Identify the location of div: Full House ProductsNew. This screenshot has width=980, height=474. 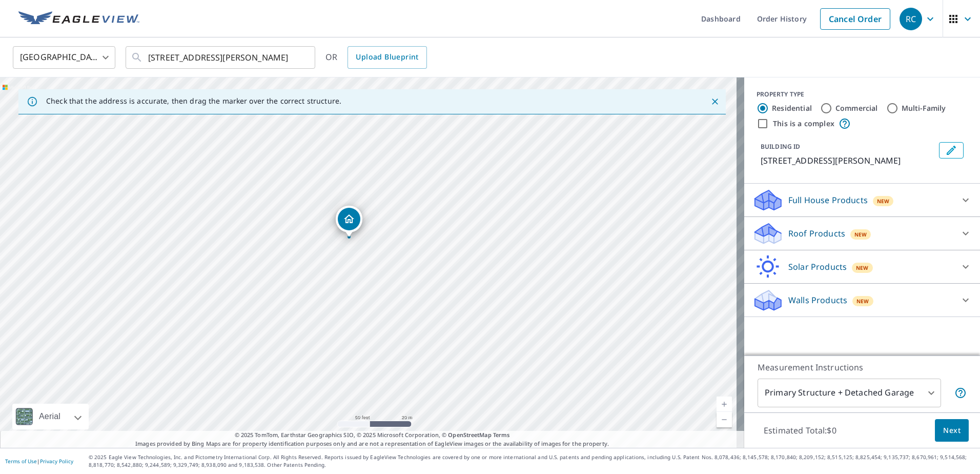
(862, 200).